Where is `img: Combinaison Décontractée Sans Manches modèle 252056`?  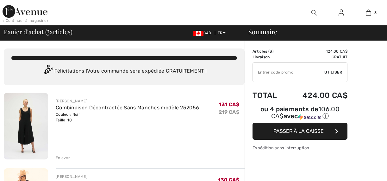
img: Combinaison Décontractée Sans Manches modèle 252056 is located at coordinates (26, 126).